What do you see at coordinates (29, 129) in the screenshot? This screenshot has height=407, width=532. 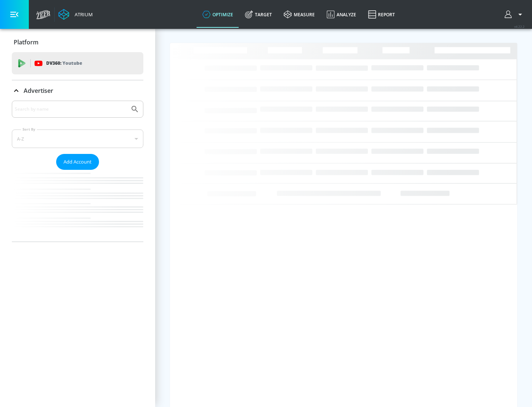 I see `label: Sort By` at bounding box center [29, 129].